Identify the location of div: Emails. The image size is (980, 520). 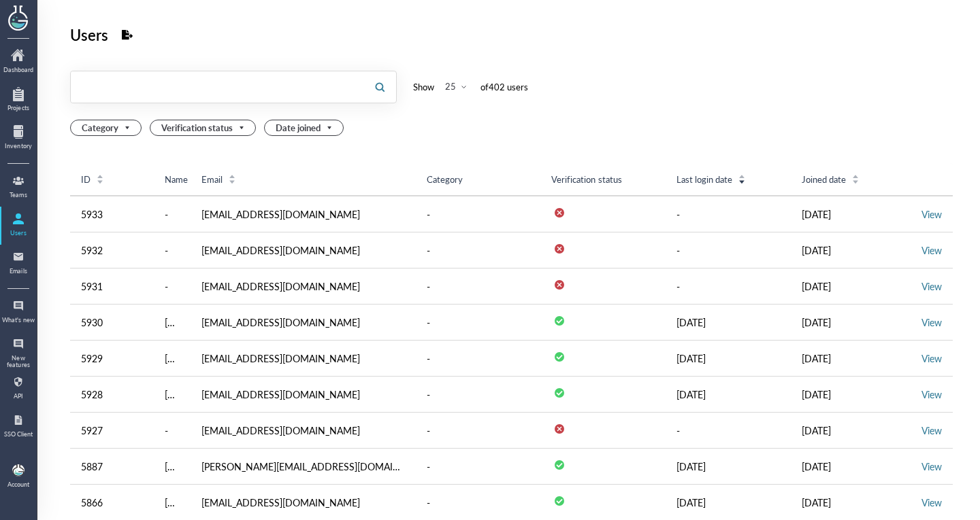
(18, 272).